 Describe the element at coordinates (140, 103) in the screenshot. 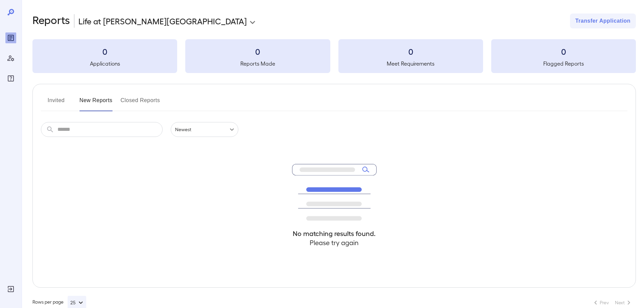

I see `button: Closed Reports` at that location.